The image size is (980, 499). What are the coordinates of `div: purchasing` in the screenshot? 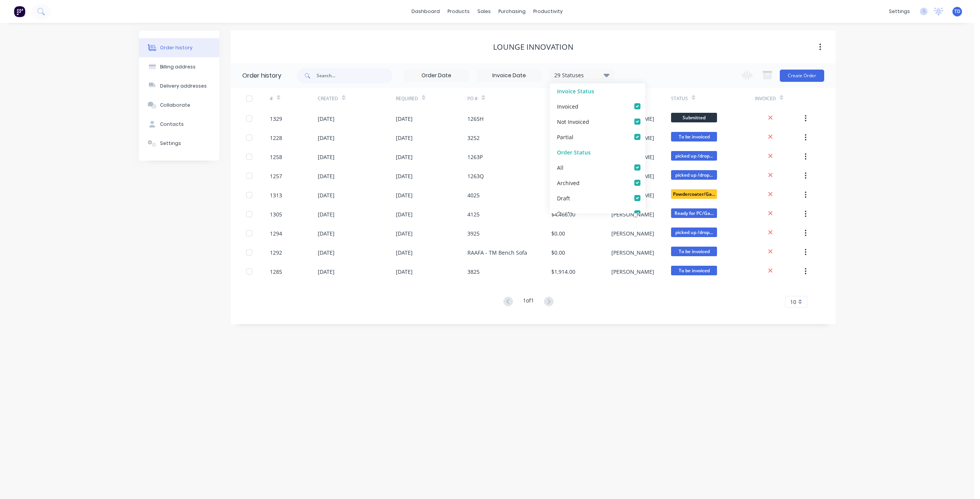 It's located at (512, 11).